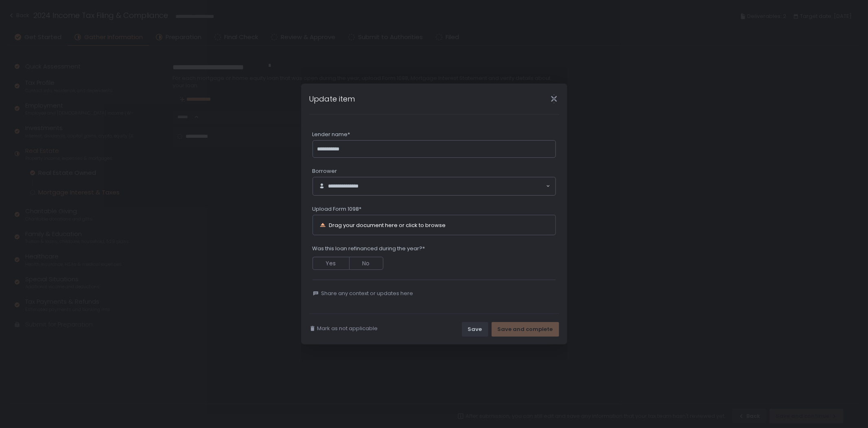 Image resolution: width=868 pixels, height=428 pixels. I want to click on span: Was this loan refinanced during the year?*, so click(369, 248).